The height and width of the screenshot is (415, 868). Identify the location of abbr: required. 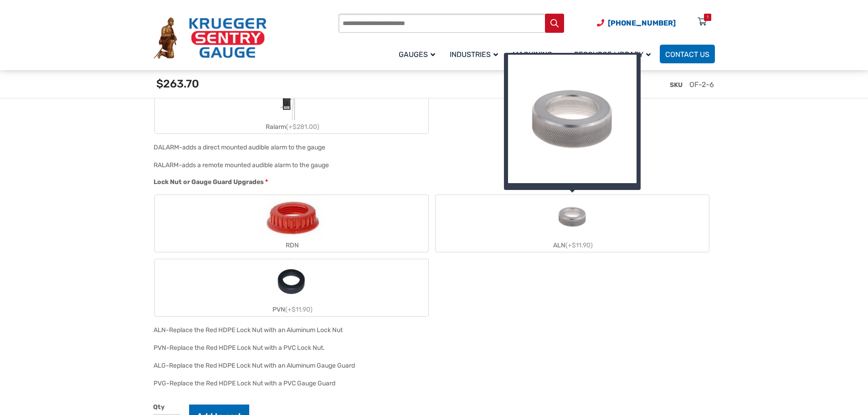
(267, 182).